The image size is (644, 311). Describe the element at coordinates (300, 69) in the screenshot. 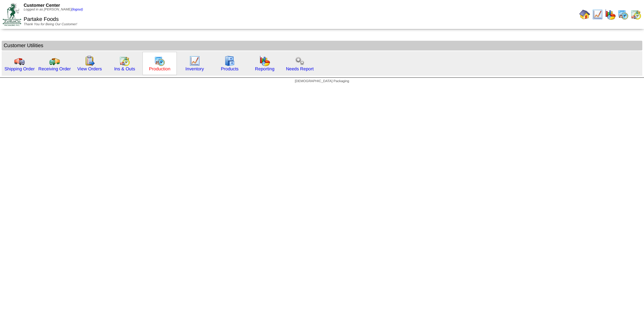

I see `a: Needs Report` at that location.